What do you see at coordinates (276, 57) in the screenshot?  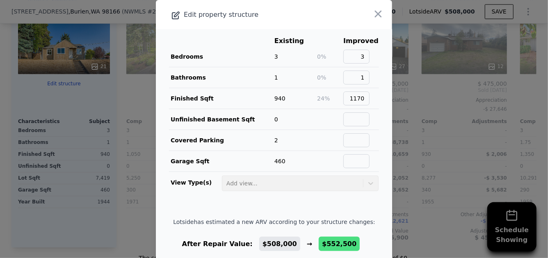 I see `span: 3` at bounding box center [276, 57].